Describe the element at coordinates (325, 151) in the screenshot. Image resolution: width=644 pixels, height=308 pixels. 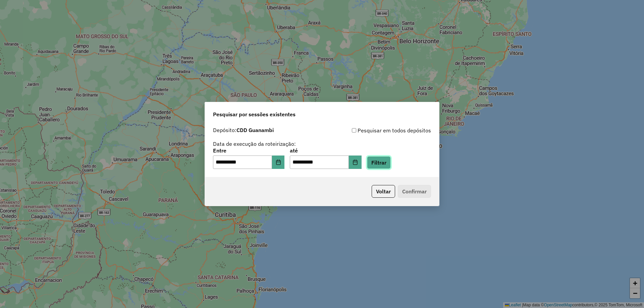
I see `label: até` at that location.